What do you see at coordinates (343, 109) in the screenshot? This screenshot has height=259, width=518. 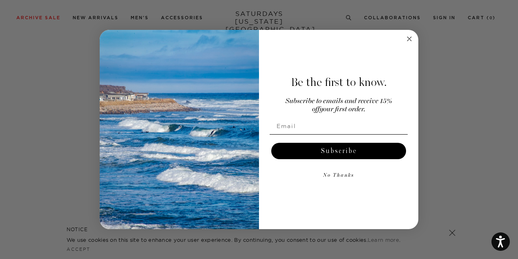 I see `span: your first order.` at bounding box center [343, 109].